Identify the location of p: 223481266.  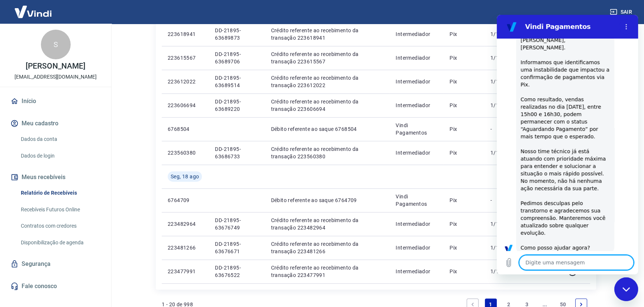
(185, 248).